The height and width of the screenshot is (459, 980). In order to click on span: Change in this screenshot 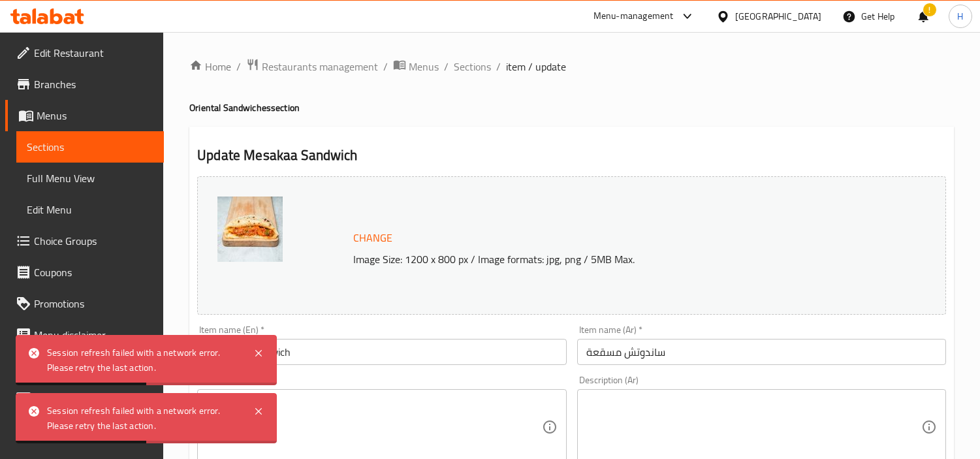, I will do `click(373, 238)`.